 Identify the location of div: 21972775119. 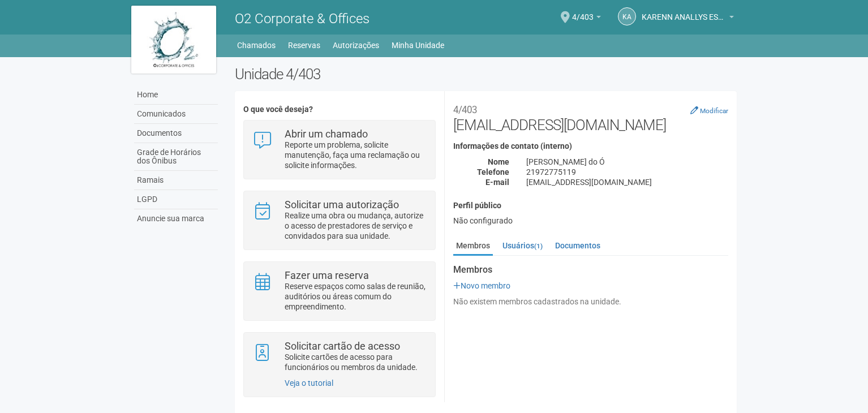
(627, 172).